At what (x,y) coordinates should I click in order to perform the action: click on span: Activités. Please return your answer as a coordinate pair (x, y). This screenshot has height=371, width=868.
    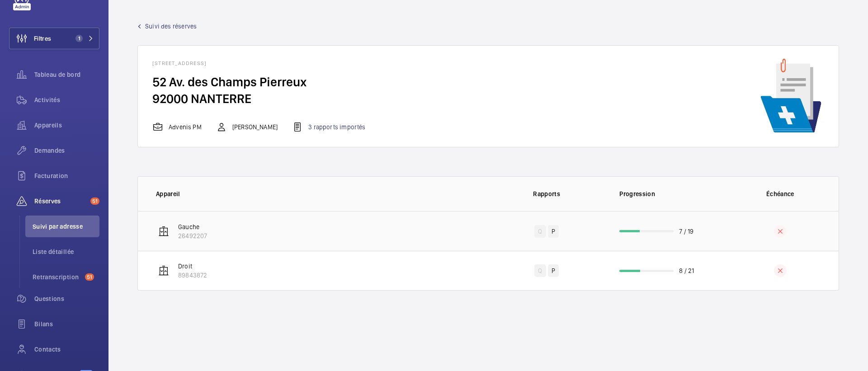
    Looking at the image, I should click on (67, 100).